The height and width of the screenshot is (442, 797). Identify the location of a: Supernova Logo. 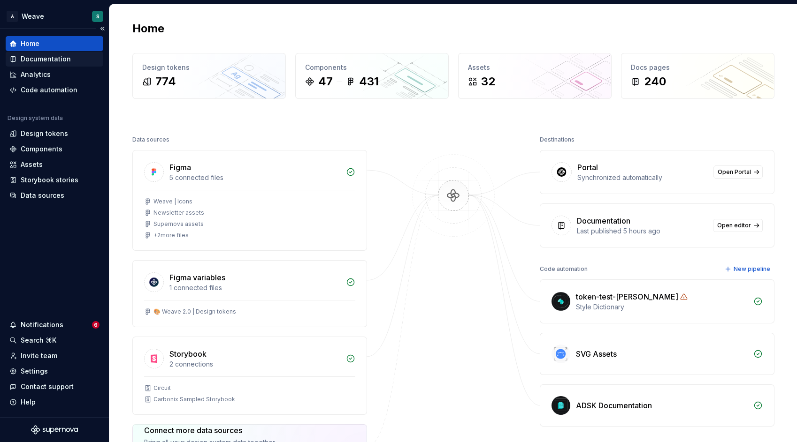
(54, 430).